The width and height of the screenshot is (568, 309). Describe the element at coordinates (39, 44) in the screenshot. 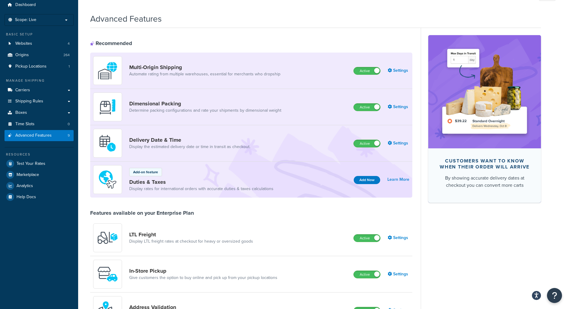

I see `a: Websites4` at that location.